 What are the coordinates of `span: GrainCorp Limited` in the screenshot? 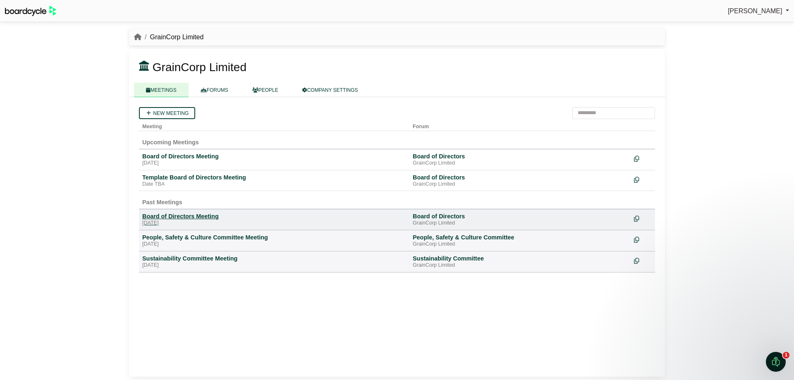 It's located at (199, 67).